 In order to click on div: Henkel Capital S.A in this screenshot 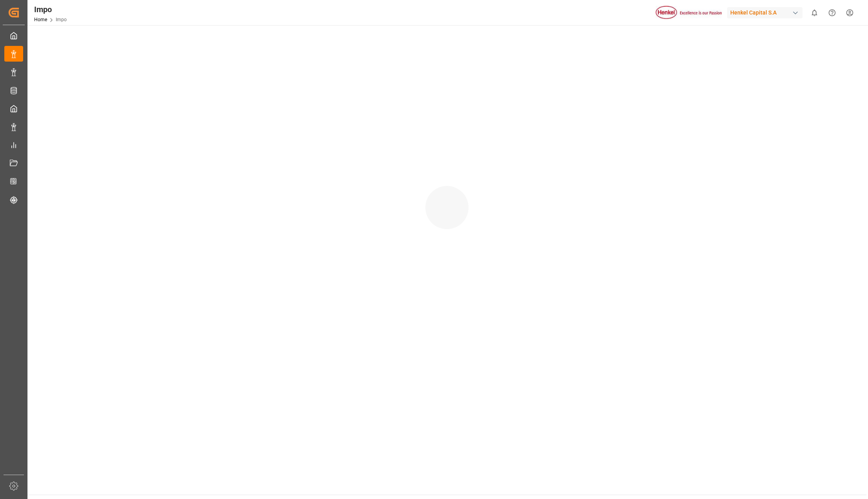, I will do `click(765, 13)`.